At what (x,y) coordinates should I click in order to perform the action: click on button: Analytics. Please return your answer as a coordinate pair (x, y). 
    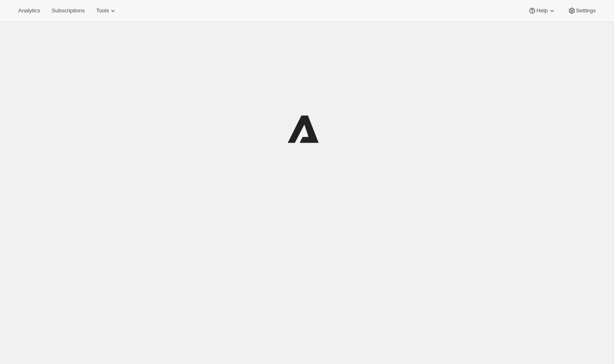
    Looking at the image, I should click on (29, 11).